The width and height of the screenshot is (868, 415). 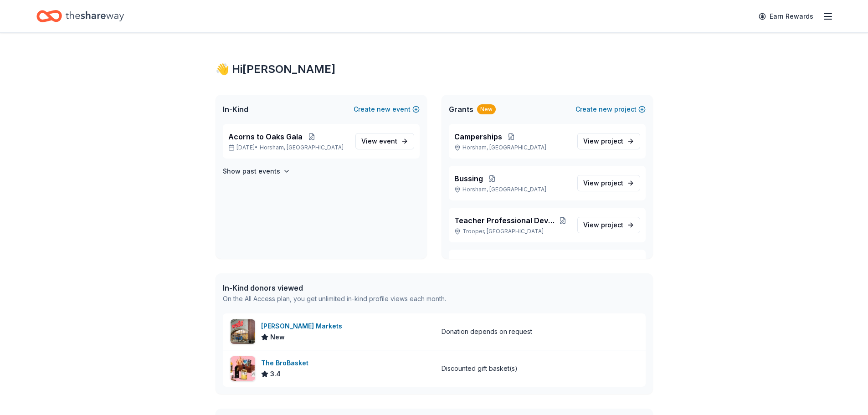 I want to click on div: New, so click(x=486, y=109).